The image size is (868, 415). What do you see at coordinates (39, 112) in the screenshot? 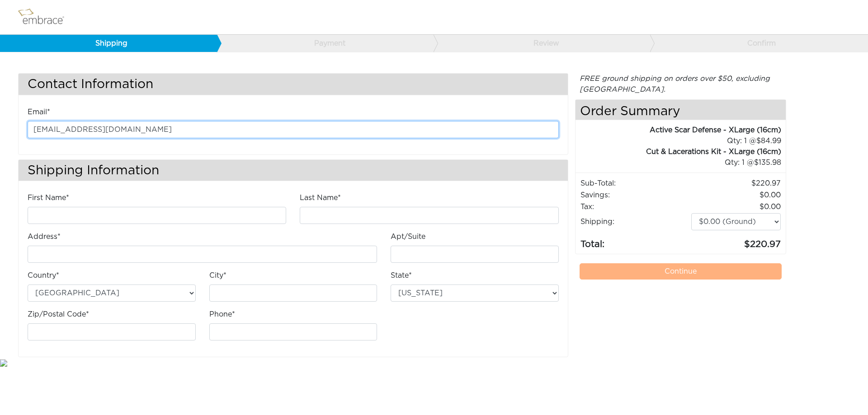
I see `label: Email*` at bounding box center [39, 112].